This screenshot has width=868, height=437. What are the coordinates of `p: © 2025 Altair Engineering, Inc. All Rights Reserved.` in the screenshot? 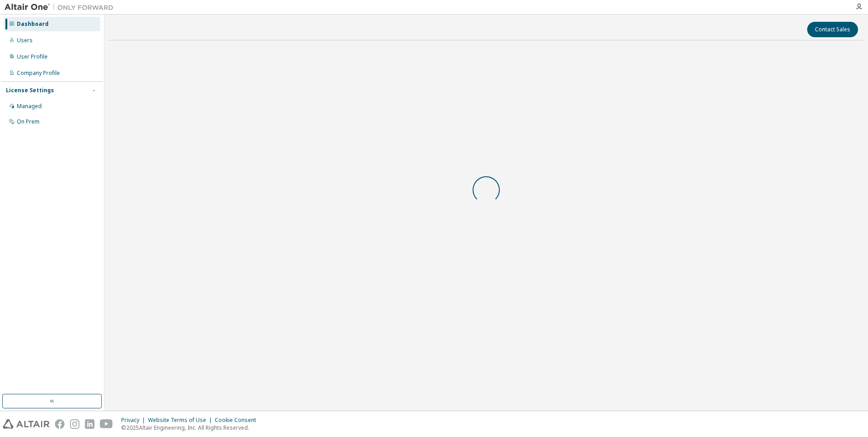 It's located at (191, 428).